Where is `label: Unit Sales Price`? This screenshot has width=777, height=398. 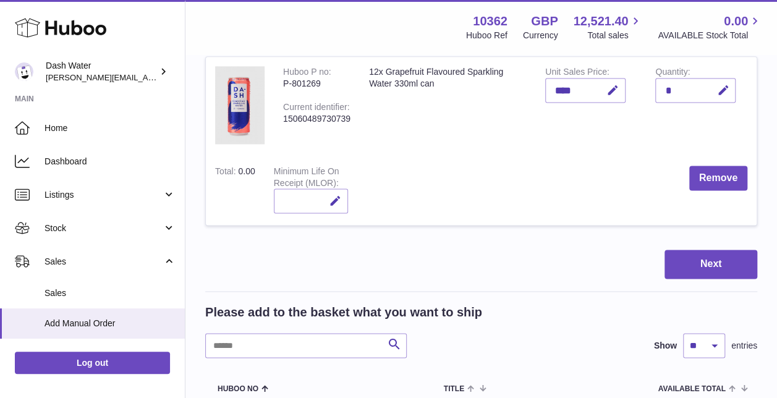 label: Unit Sales Price is located at coordinates (577, 73).